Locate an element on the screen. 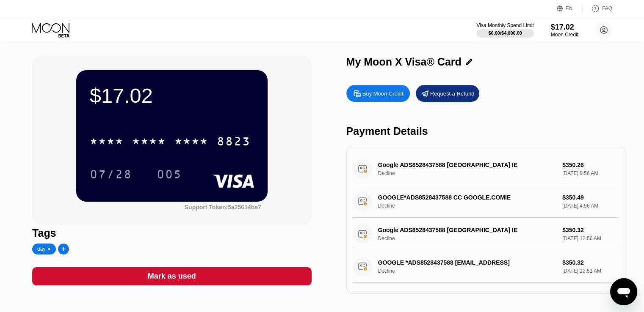 The height and width of the screenshot is (312, 644). div: Payment Details is located at coordinates (486, 131).